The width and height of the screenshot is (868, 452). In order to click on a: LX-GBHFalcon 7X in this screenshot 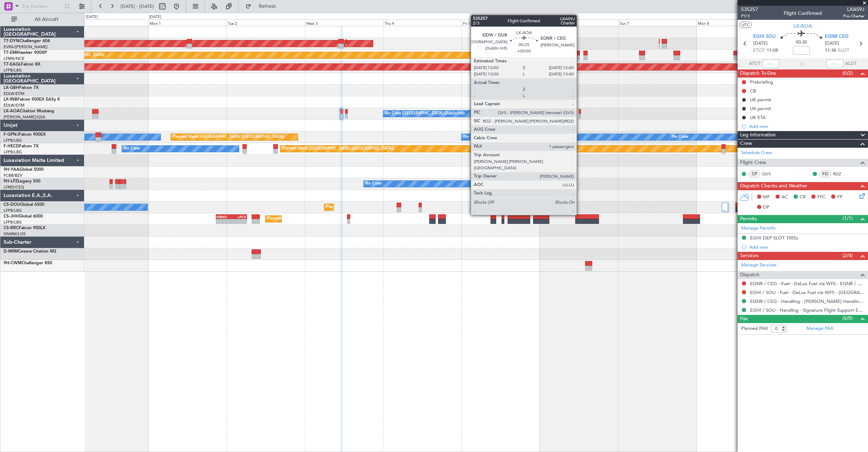, I will do `click(21, 88)`.